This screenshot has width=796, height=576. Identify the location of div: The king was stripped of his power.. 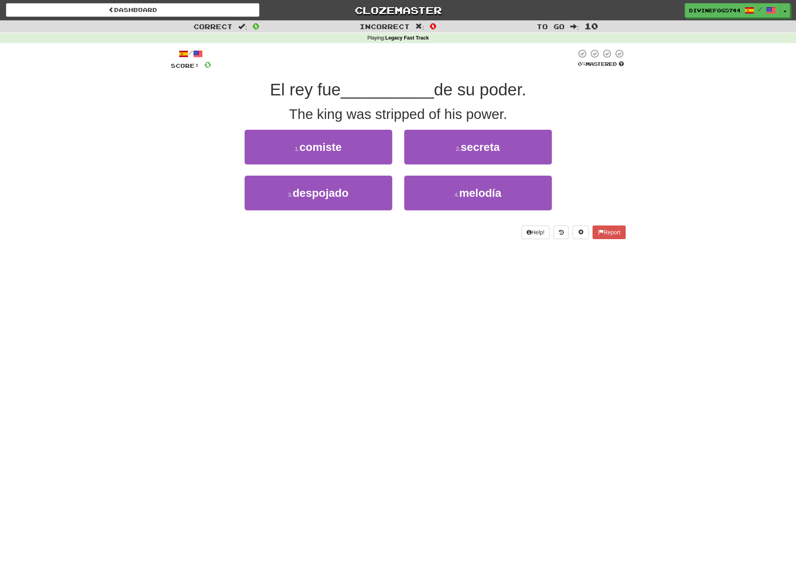
(398, 114).